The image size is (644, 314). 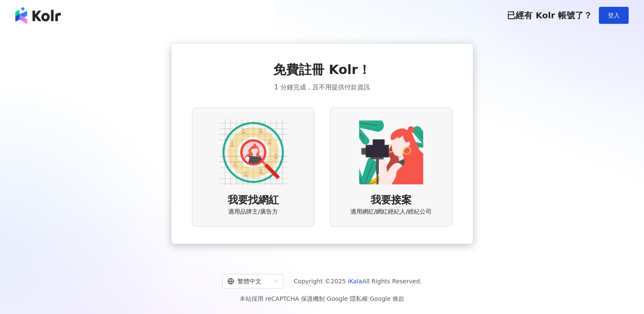 What do you see at coordinates (391, 212) in the screenshot?
I see `span: 適用網紅/網紅經紀人/經紀公司` at bounding box center [391, 212].